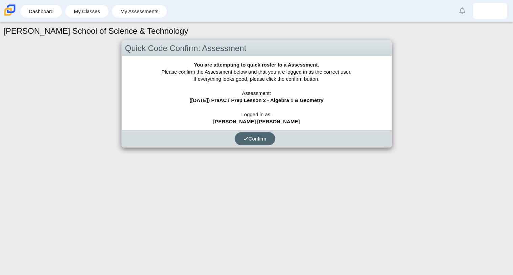 The width and height of the screenshot is (513, 275). Describe the element at coordinates (256, 65) in the screenshot. I see `b: You are attempting to quick roster to a Assessment.` at that location.